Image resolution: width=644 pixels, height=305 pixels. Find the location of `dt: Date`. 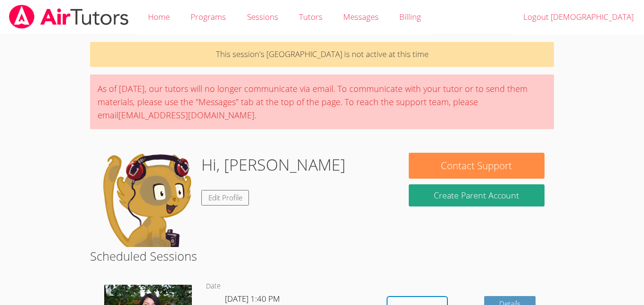

dt: Date is located at coordinates (213, 286).